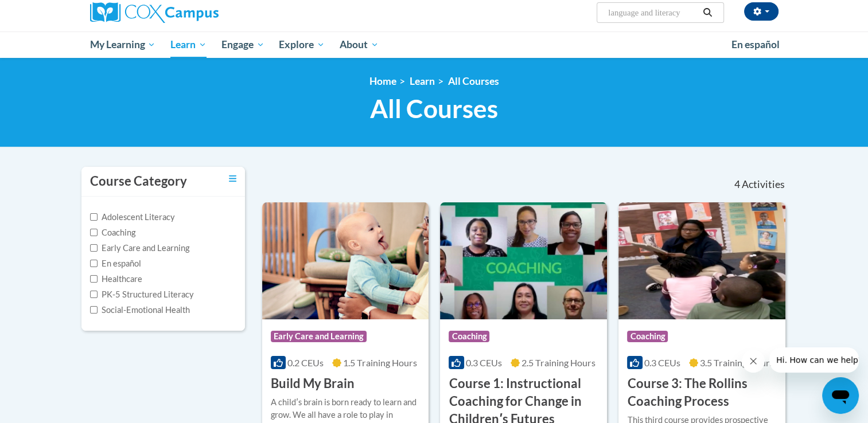  Describe the element at coordinates (380, 362) in the screenshot. I see `span: 1.5 Training Hours` at that location.